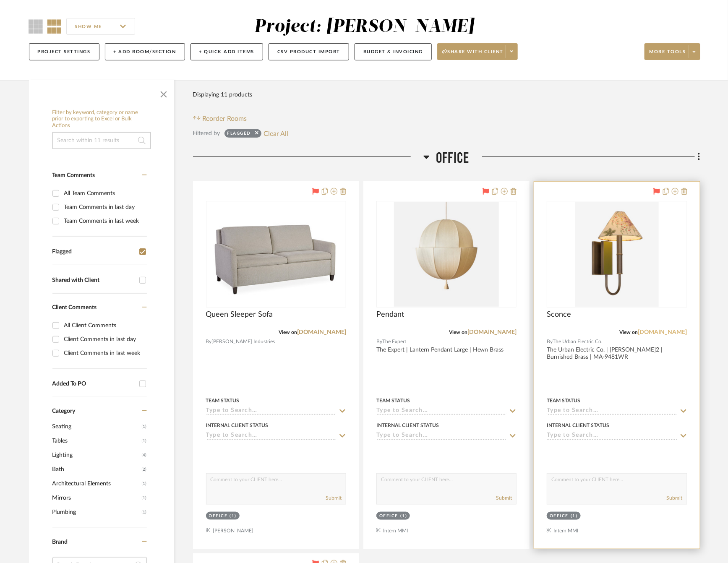 The height and width of the screenshot is (563, 728). What do you see at coordinates (94, 384) in the screenshot?
I see `div: Added To PO` at bounding box center [94, 384].